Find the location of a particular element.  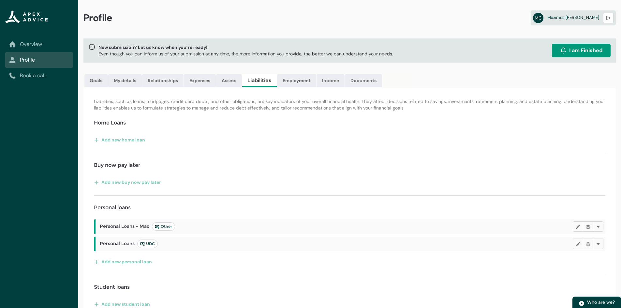

li: My details is located at coordinates (125, 80).